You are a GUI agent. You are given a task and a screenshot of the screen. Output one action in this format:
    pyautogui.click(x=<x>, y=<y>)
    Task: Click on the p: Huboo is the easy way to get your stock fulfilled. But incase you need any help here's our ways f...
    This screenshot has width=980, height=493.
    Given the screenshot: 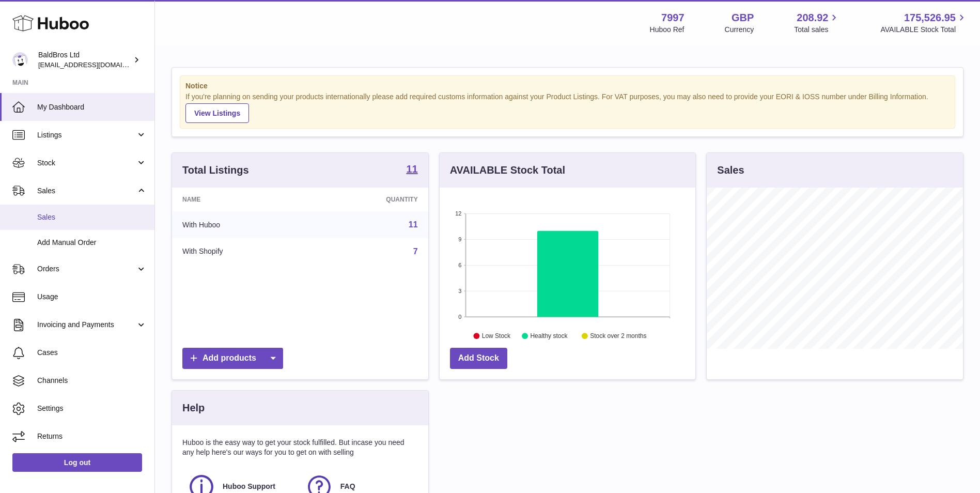 What is the action you would take?
    pyautogui.click(x=300, y=447)
    